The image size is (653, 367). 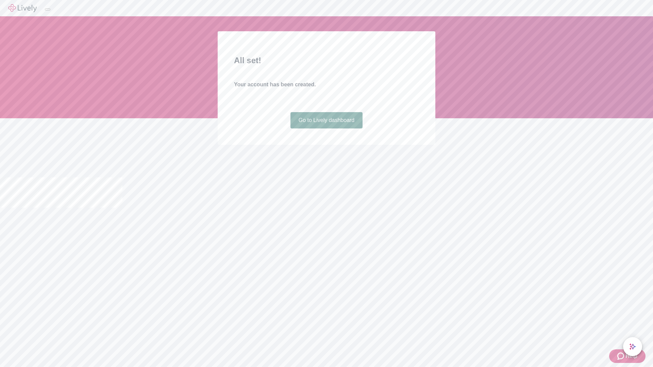 What do you see at coordinates (22, 8) in the screenshot?
I see `img: Lively` at bounding box center [22, 8].